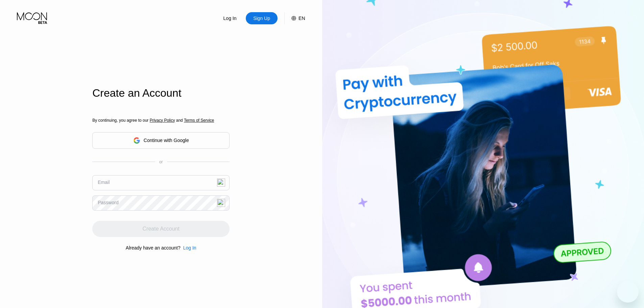  I want to click on div: Create an Account, so click(161, 93).